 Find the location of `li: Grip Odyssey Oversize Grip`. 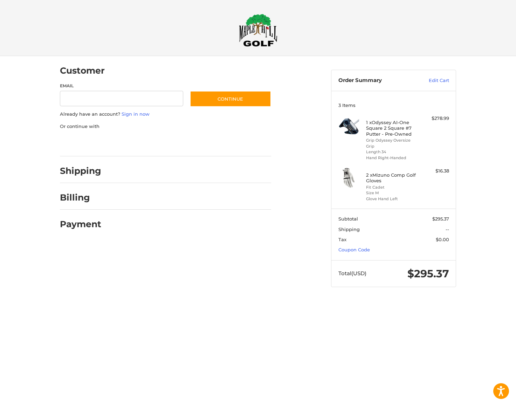

li: Grip Odyssey Oversize Grip is located at coordinates (393, 143).